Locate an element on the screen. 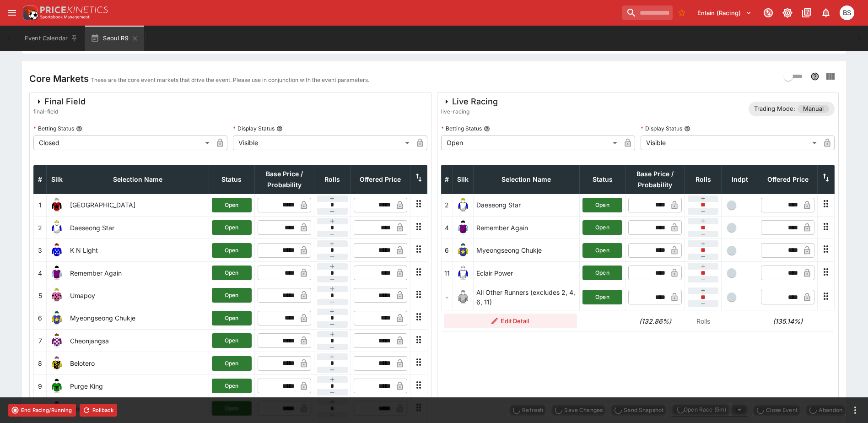  p: Trading Mode: is located at coordinates (774, 109).